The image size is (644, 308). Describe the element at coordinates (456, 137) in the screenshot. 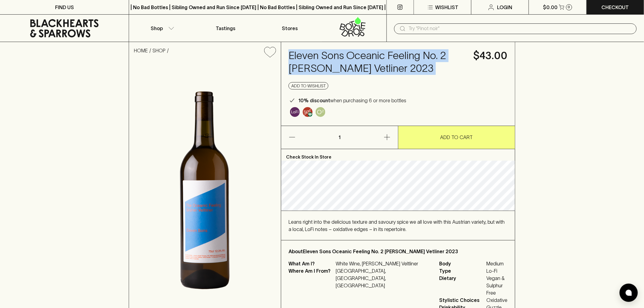

I see `button: ADD TO CART` at that location.